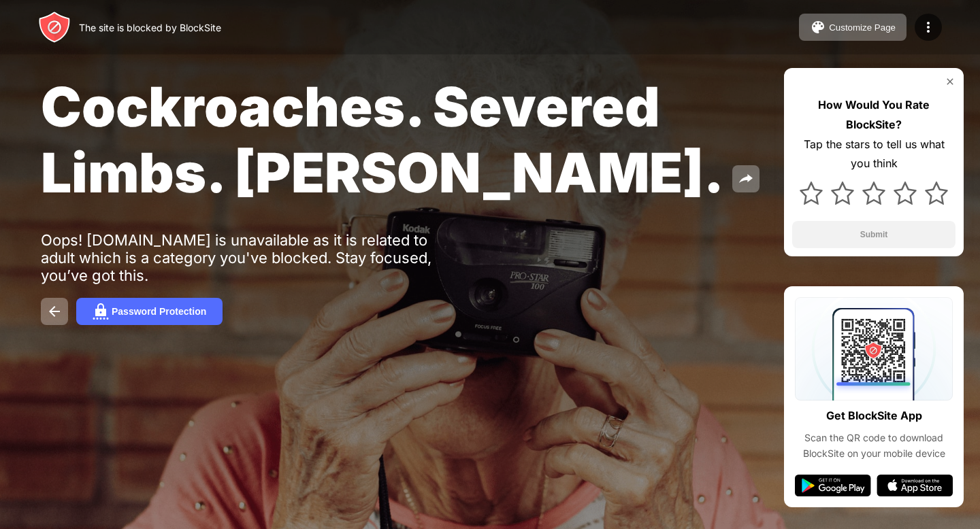 This screenshot has width=980, height=529. Describe the element at coordinates (833, 486) in the screenshot. I see `img: google-play.svg` at that location.